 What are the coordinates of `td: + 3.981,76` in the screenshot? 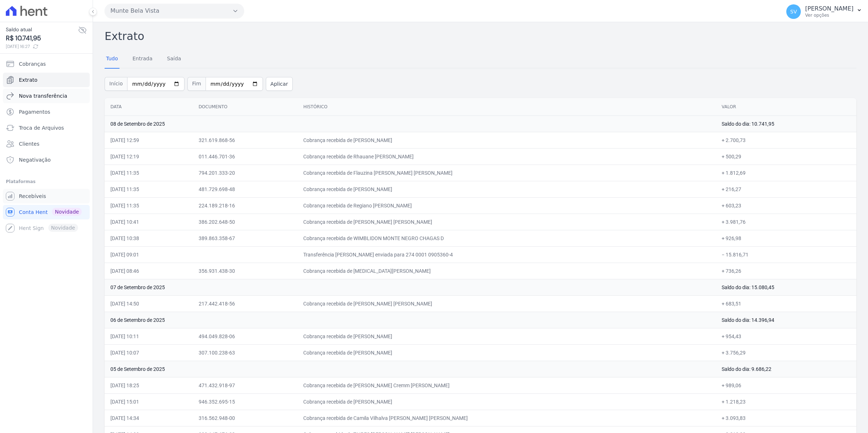 It's located at (786, 222).